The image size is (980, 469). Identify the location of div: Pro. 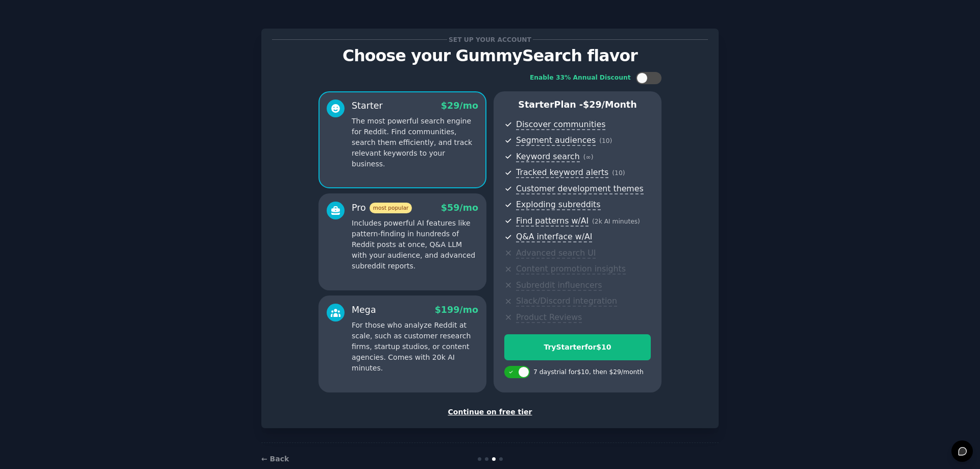
(382, 208).